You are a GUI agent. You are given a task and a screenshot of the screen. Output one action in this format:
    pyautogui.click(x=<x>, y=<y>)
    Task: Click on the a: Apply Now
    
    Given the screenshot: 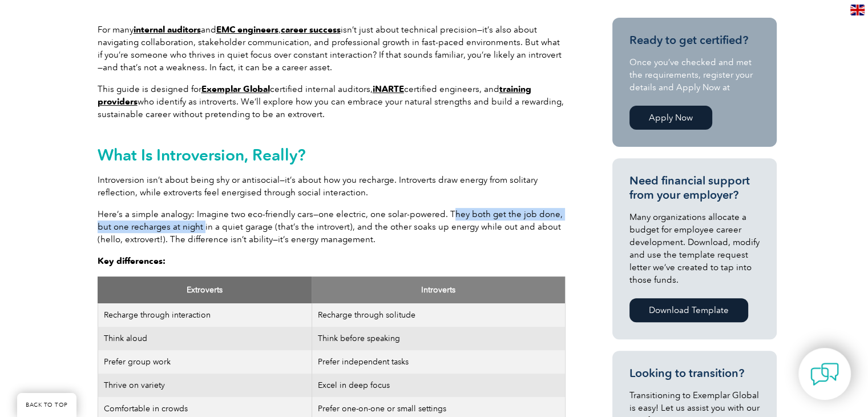 What is the action you would take?
    pyautogui.click(x=670, y=118)
    